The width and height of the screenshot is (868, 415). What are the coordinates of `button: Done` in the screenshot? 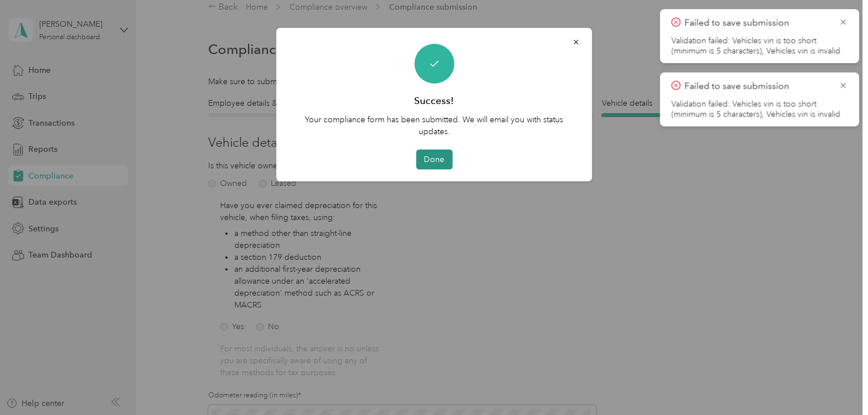 It's located at (434, 159).